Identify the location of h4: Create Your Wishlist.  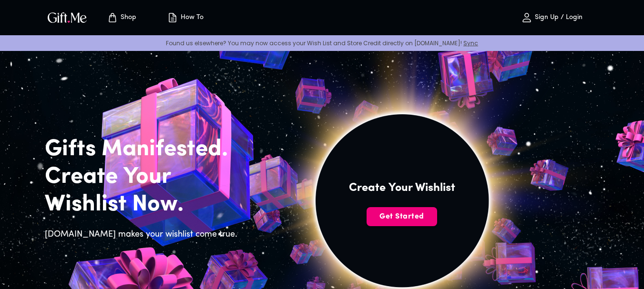
(402, 188).